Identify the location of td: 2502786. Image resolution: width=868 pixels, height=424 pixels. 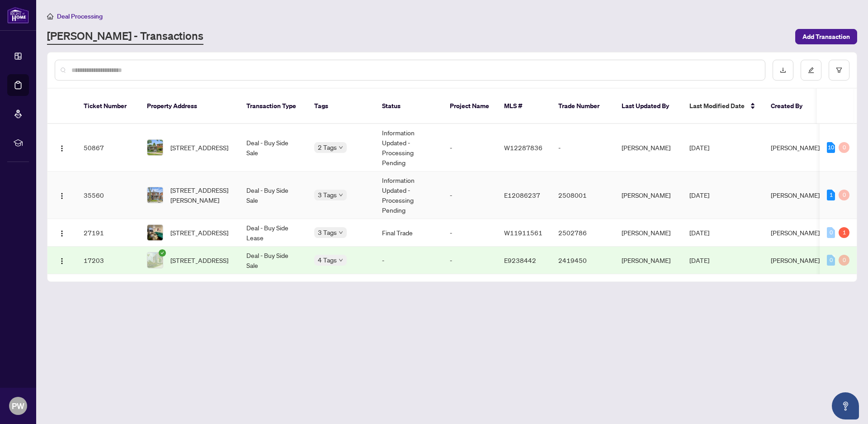
(582, 233).